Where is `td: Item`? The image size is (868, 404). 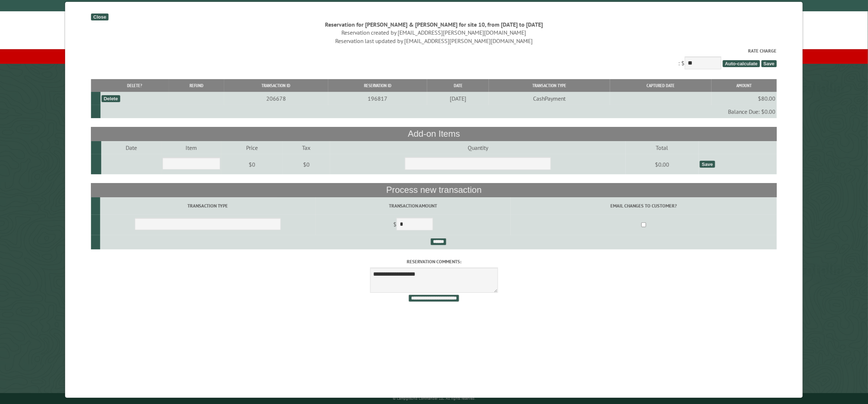 td: Item is located at coordinates (191, 148).